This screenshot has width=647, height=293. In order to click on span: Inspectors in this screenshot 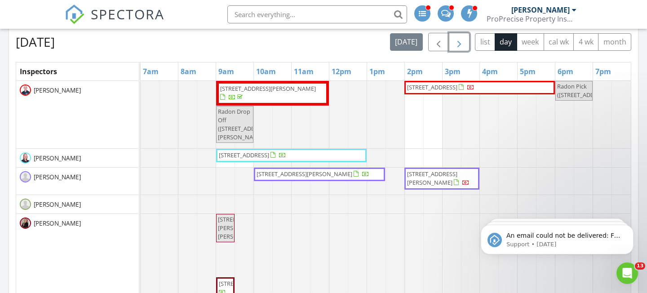, I will do `click(38, 71)`.